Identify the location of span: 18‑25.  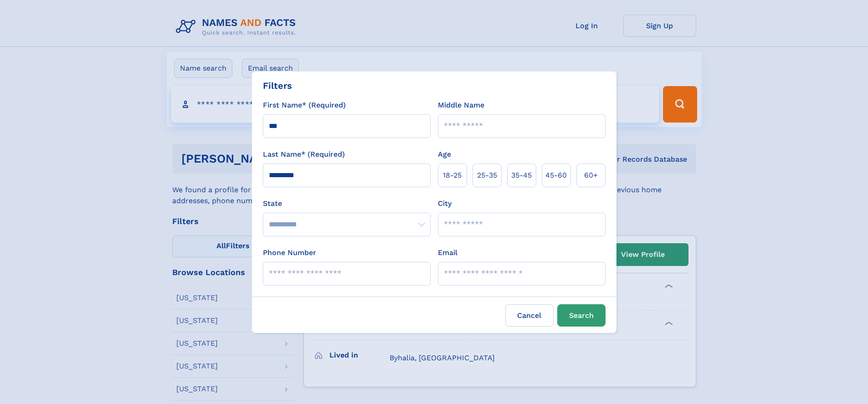
(452, 175).